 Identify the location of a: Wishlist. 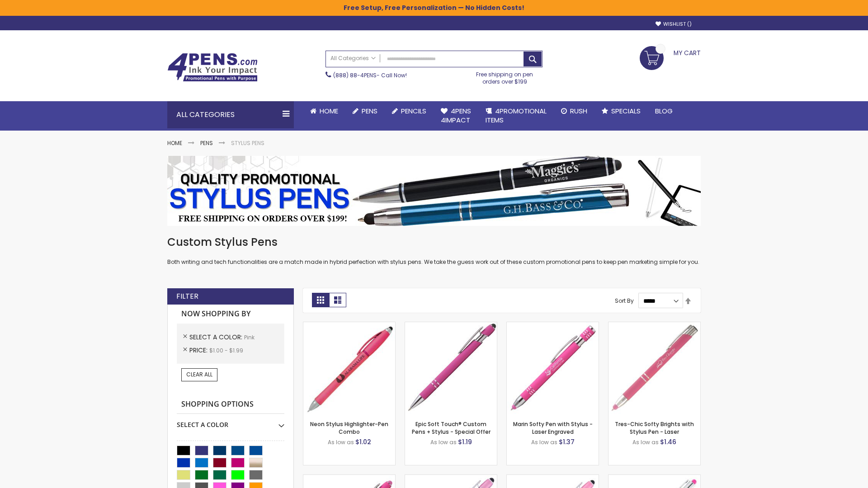
(673, 24).